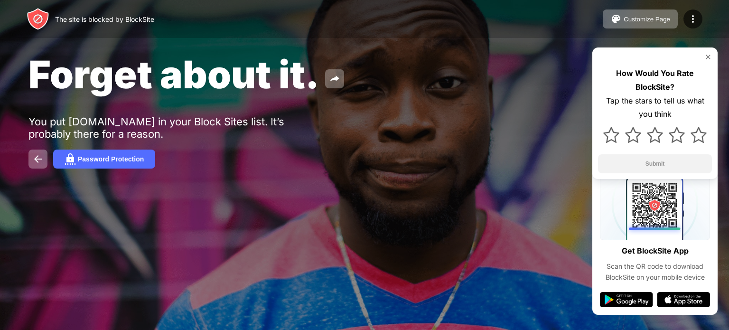  Describe the element at coordinates (335, 79) in the screenshot. I see `img: share.svg` at that location.